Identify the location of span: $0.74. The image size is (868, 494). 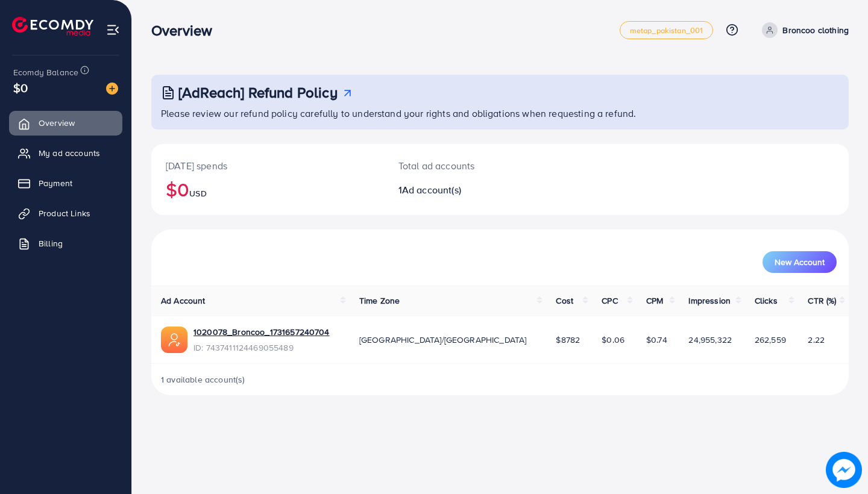
(656, 340).